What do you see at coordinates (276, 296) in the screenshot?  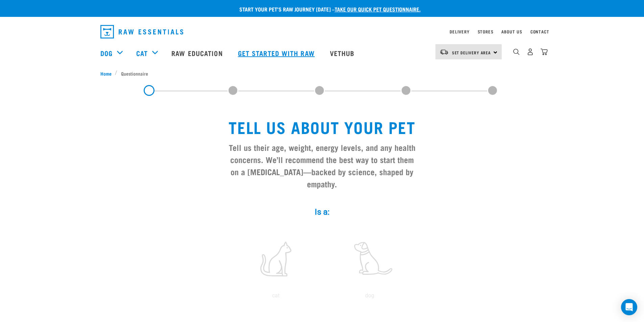 I see `p: cat` at bounding box center [276, 296].